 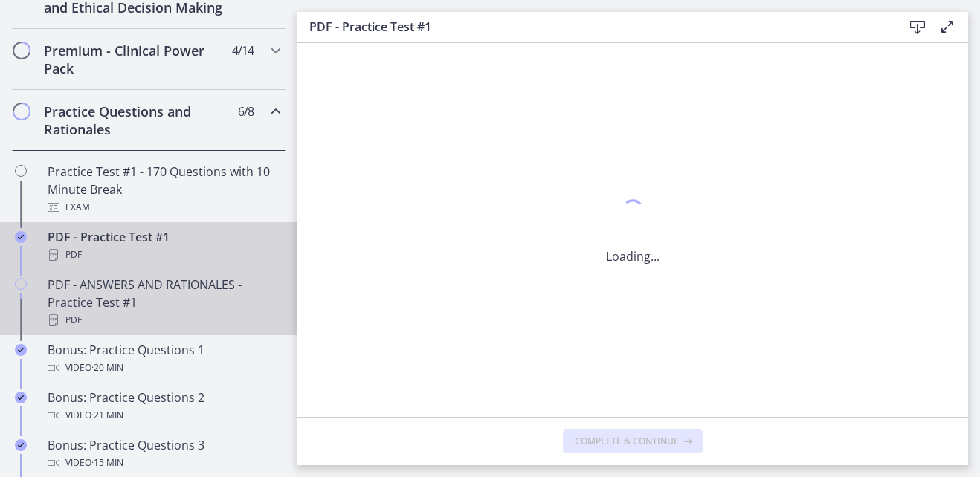 What do you see at coordinates (163, 189) in the screenshot?
I see `div: Practice Test #1 - 170 Questions with 10 Minute Break` at bounding box center [163, 189].